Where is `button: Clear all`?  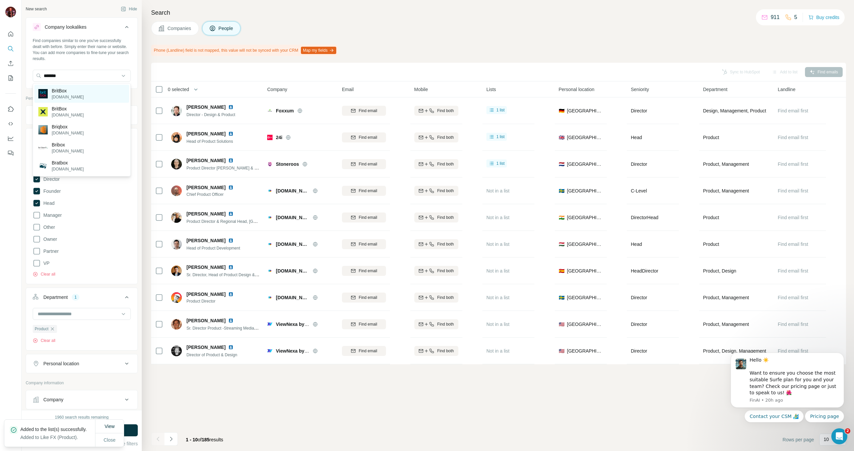 button: Clear all is located at coordinates (44, 340).